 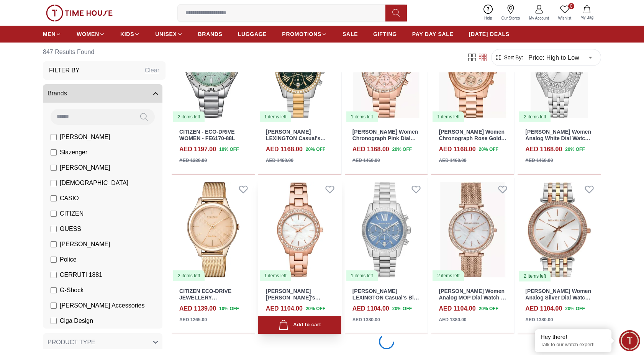 I want to click on span: 0, so click(x=571, y=6).